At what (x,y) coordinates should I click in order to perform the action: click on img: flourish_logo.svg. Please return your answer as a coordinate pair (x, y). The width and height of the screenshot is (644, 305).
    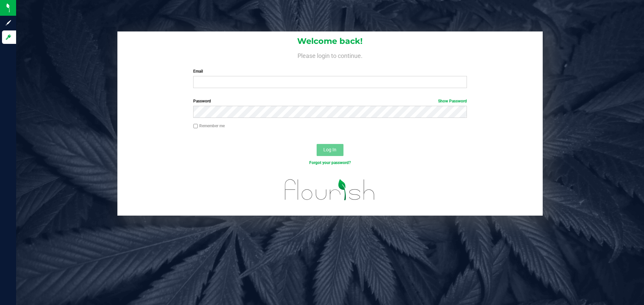
    Looking at the image, I should click on (330, 190).